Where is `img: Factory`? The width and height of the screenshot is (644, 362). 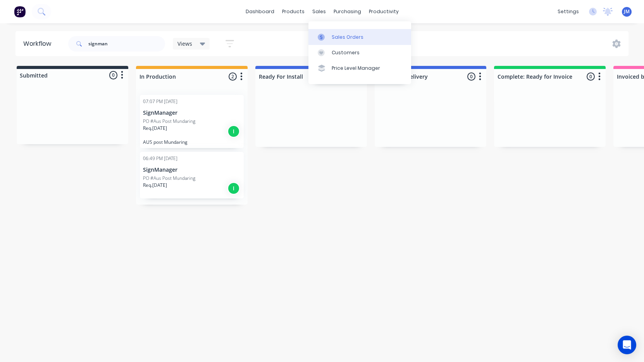 img: Factory is located at coordinates (20, 11).